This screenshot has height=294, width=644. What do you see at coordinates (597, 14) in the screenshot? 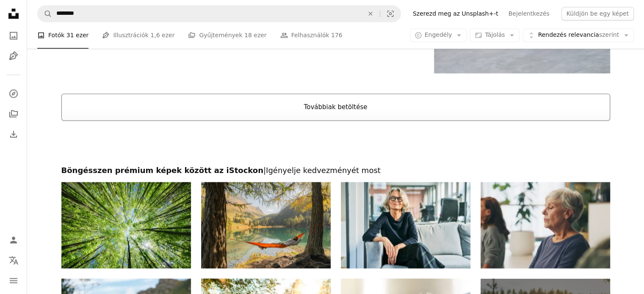
I see `button: Küldjön be egy képet` at bounding box center [597, 14].